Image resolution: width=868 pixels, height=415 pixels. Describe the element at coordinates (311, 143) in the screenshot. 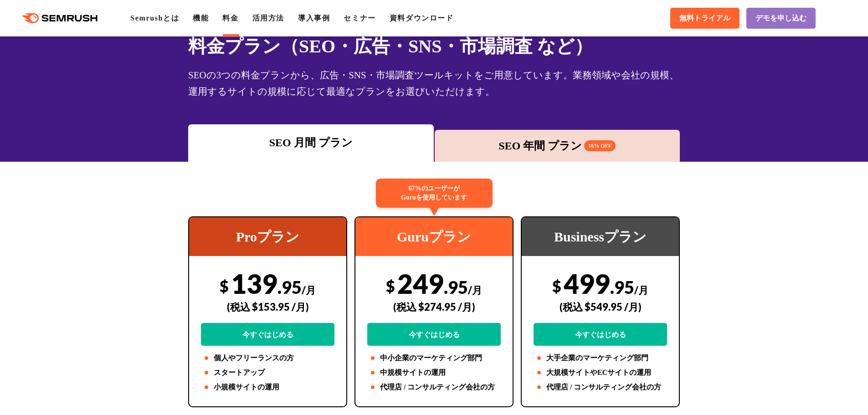

I see `div: SEO 月間 プラン` at that location.